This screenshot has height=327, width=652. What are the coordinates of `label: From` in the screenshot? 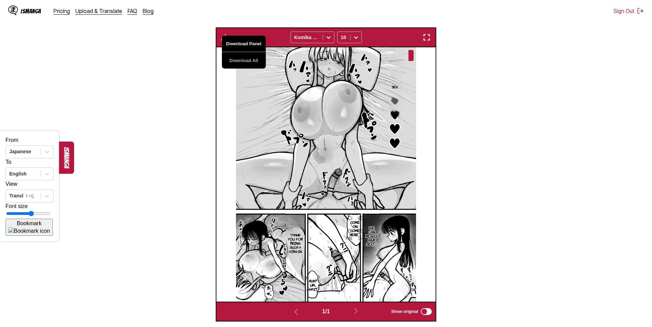 It's located at (12, 140).